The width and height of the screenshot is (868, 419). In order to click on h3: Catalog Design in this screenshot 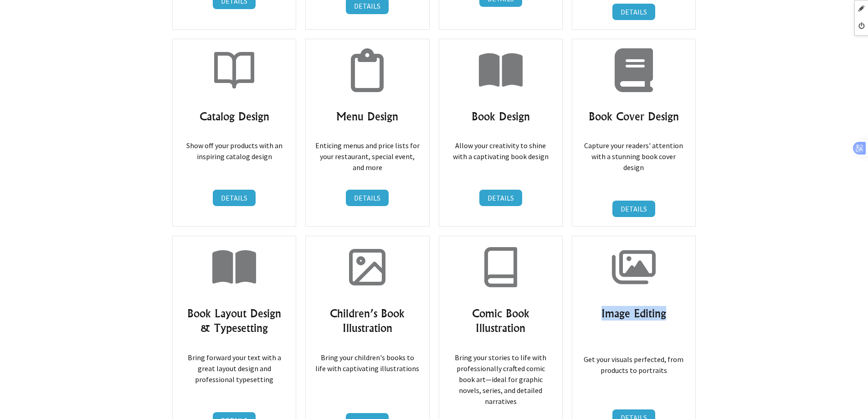, I will do `click(234, 116)`.